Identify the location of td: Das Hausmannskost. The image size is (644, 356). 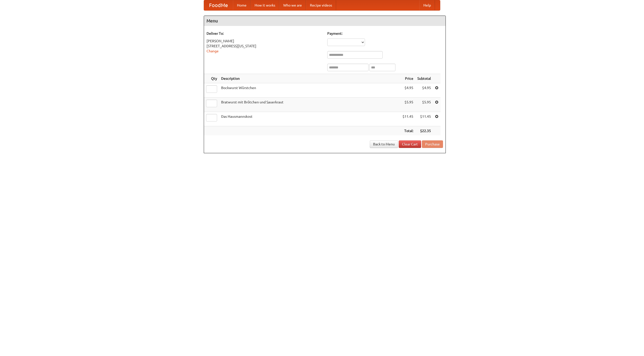
(310, 119).